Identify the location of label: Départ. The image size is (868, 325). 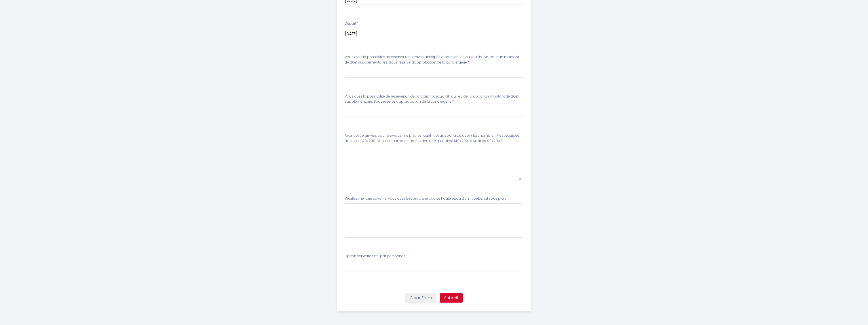
(351, 23).